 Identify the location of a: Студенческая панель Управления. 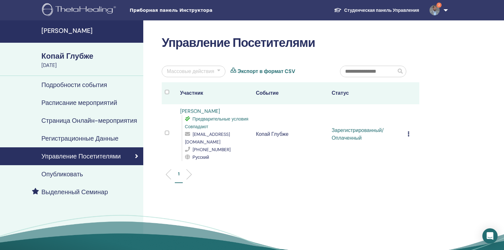
(376, 10).